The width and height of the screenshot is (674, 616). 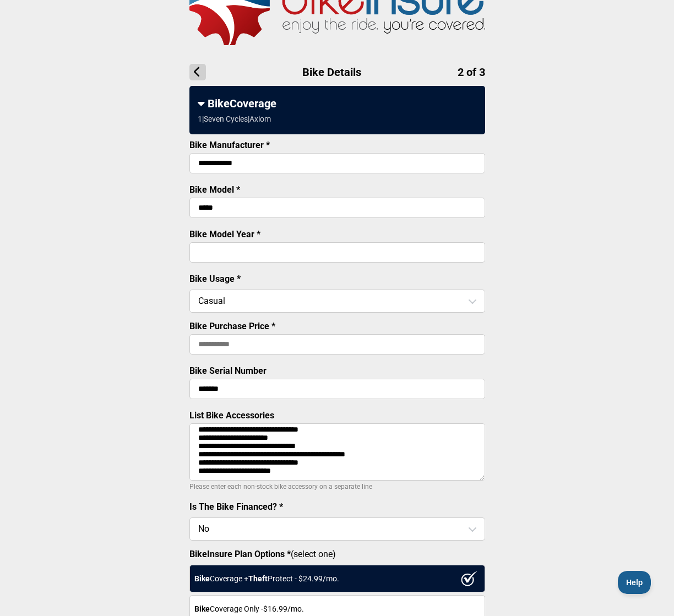 I want to click on label: Bike Usage *, so click(x=215, y=279).